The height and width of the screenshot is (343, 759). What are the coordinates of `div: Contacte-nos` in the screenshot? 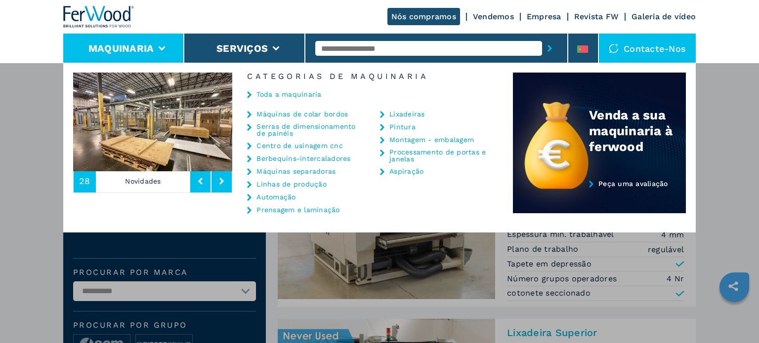 It's located at (647, 48).